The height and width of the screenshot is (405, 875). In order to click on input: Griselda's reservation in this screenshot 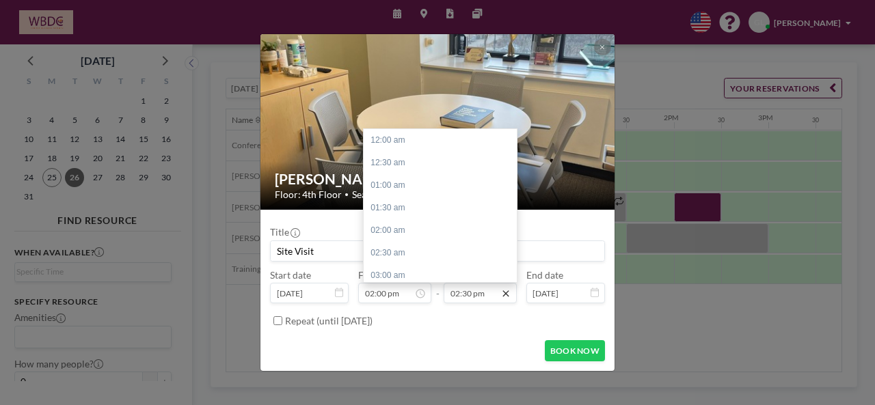, I will do `click(438, 251)`.